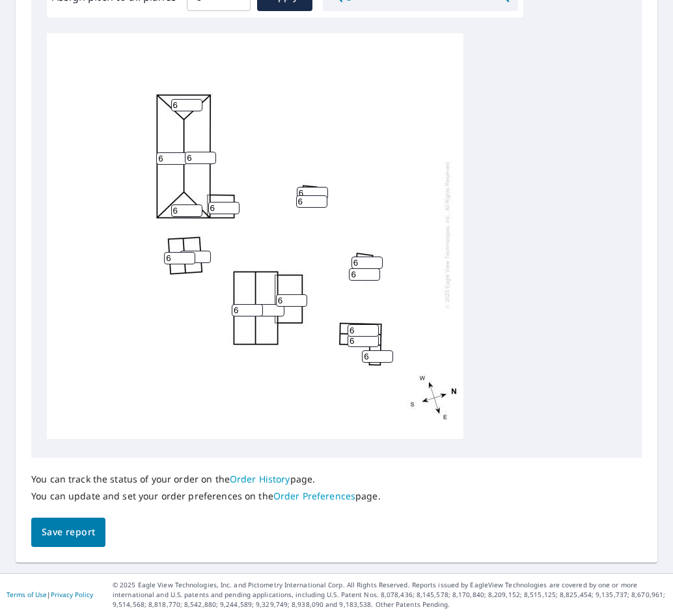 This screenshot has height=616, width=673. I want to click on span: Save report, so click(68, 532).